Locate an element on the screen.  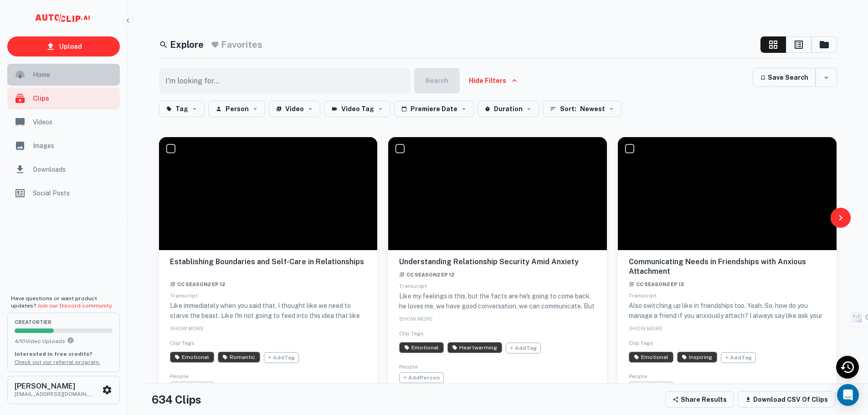
button: Tag is located at coordinates (182, 109).